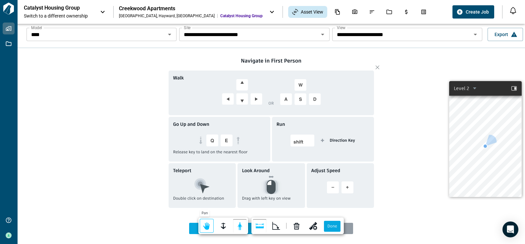  I want to click on div: Creekwood Apartments, so click(191, 9).